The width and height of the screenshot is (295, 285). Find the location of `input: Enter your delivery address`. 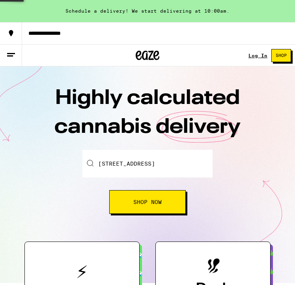

input: Enter your delivery address is located at coordinates (148, 163).